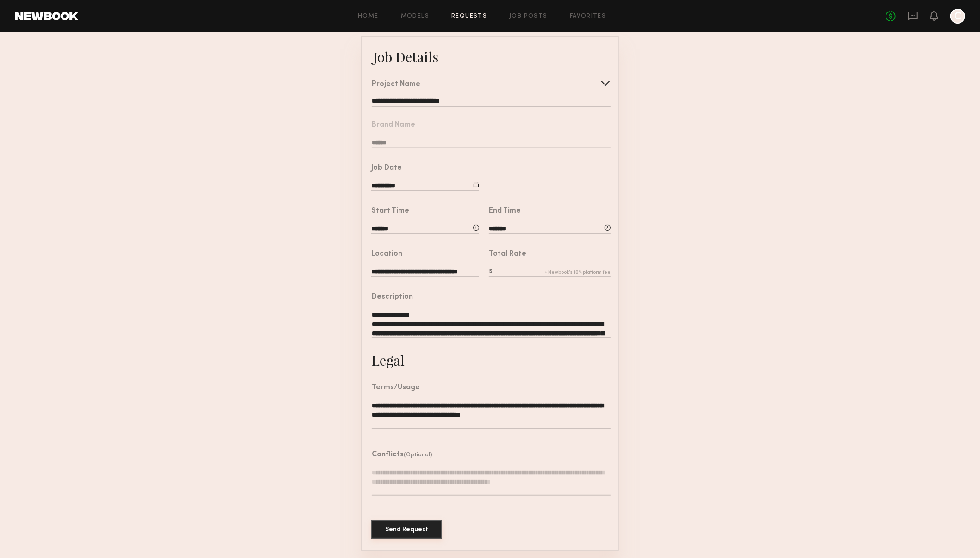 Image resolution: width=980 pixels, height=558 pixels. I want to click on div: Location, so click(386, 254).